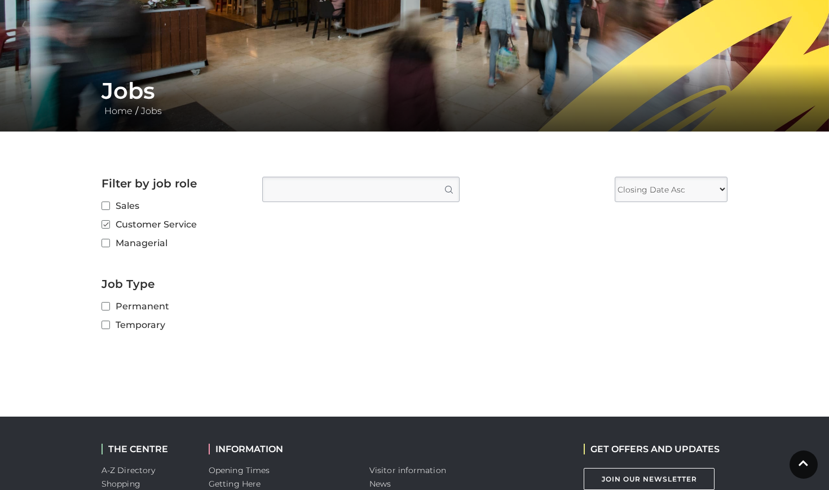 The height and width of the screenshot is (490, 829). What do you see at coordinates (173, 183) in the screenshot?
I see `h2: Filter by job role` at bounding box center [173, 183].